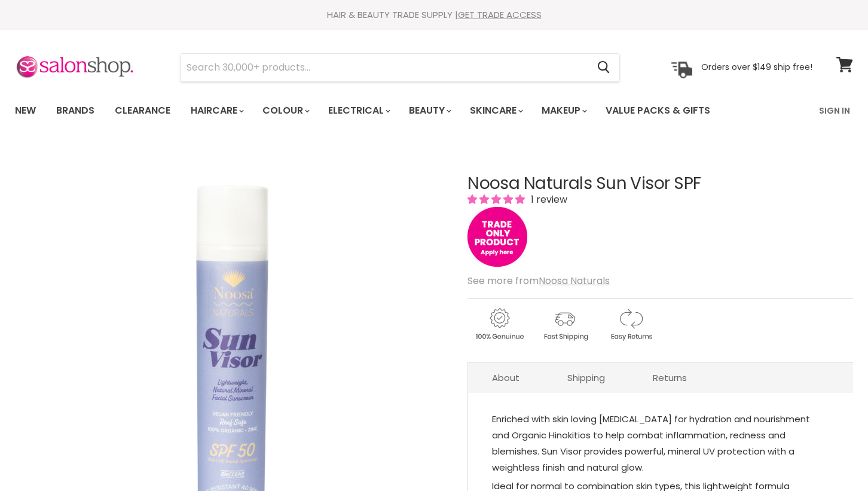  What do you see at coordinates (383, 67) in the screenshot?
I see `input: Search` at bounding box center [383, 67].